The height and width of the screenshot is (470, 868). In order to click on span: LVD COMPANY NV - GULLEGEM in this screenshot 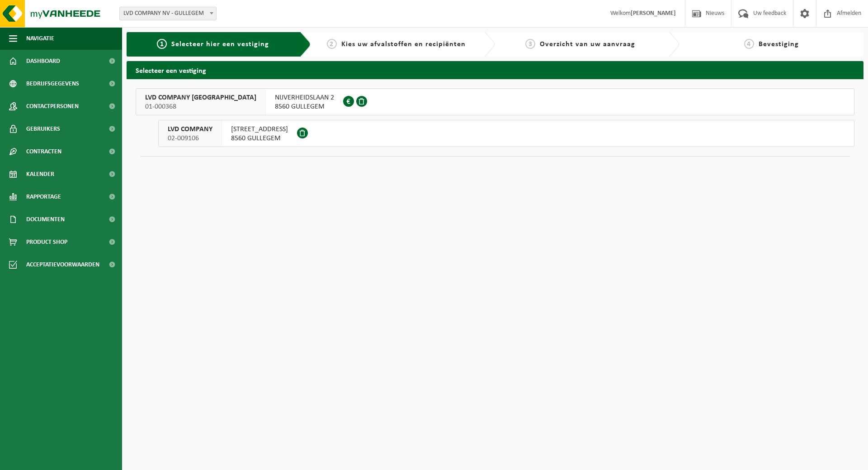, I will do `click(168, 13)`.